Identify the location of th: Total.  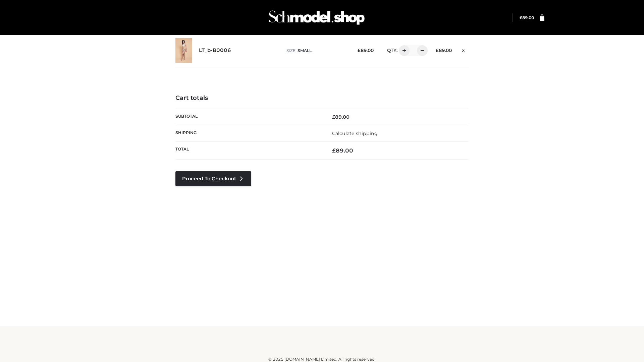
(248, 150).